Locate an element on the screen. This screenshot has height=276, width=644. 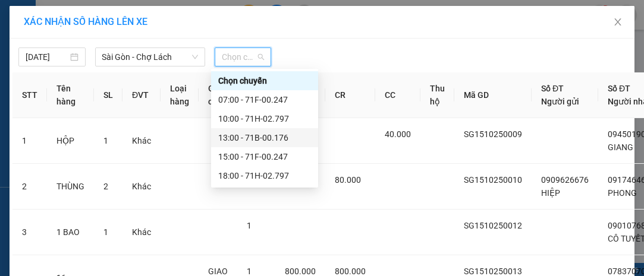
span: Chọn chuyến is located at coordinates (243, 57).